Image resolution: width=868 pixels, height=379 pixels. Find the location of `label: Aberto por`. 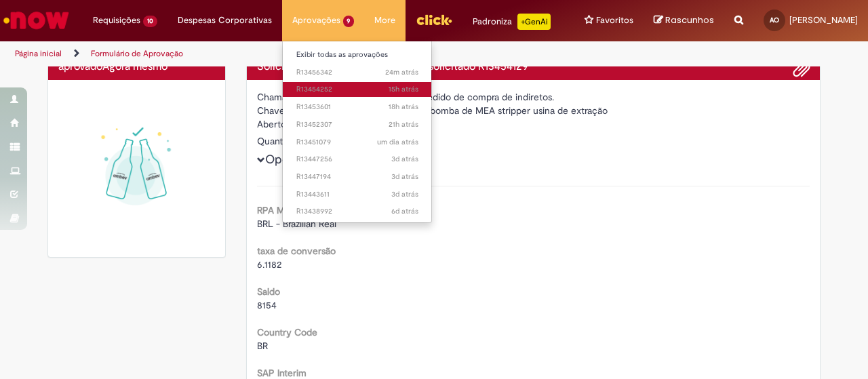

label: Aberto por is located at coordinates (280, 124).